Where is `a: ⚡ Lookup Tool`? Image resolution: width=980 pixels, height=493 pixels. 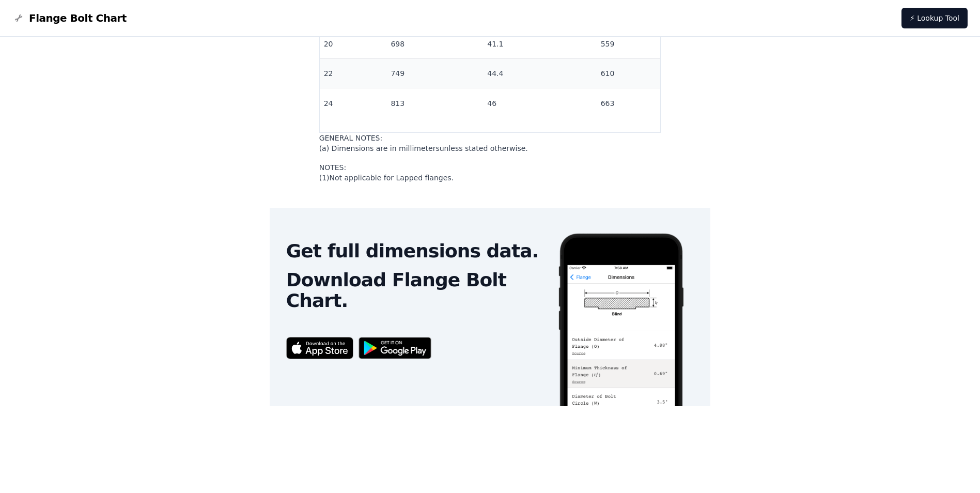 a: ⚡ Lookup Tool is located at coordinates (935, 18).